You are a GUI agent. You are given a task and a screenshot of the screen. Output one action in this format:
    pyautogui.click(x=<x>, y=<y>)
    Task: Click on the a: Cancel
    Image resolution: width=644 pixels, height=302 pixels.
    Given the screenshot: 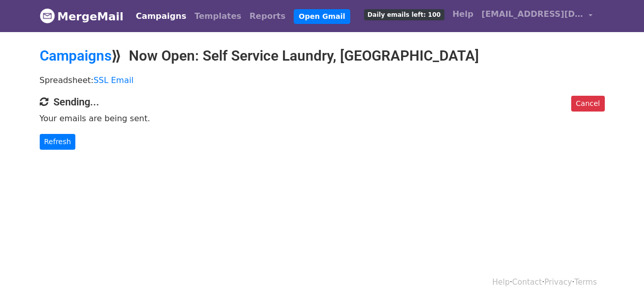 What is the action you would take?
    pyautogui.click(x=587, y=103)
    